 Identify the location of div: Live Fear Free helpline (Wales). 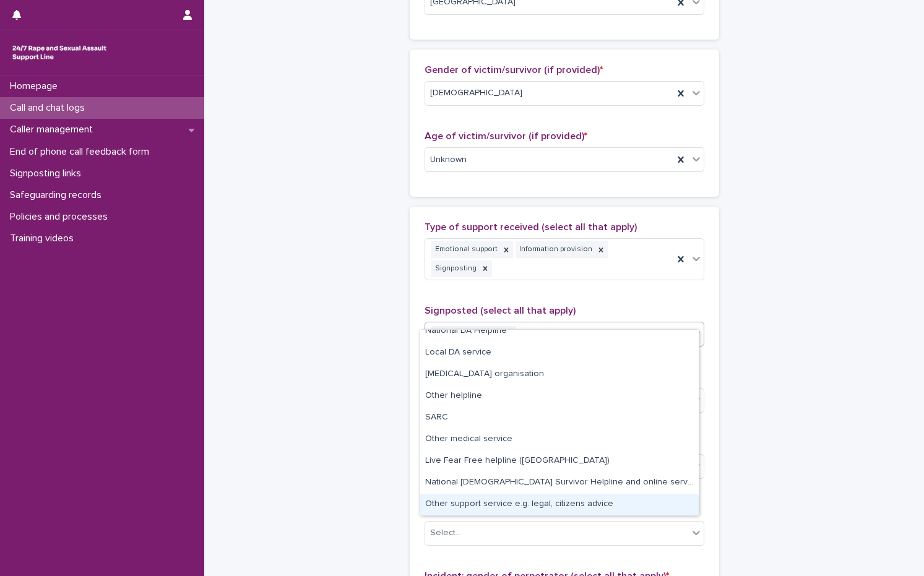
(560, 461).